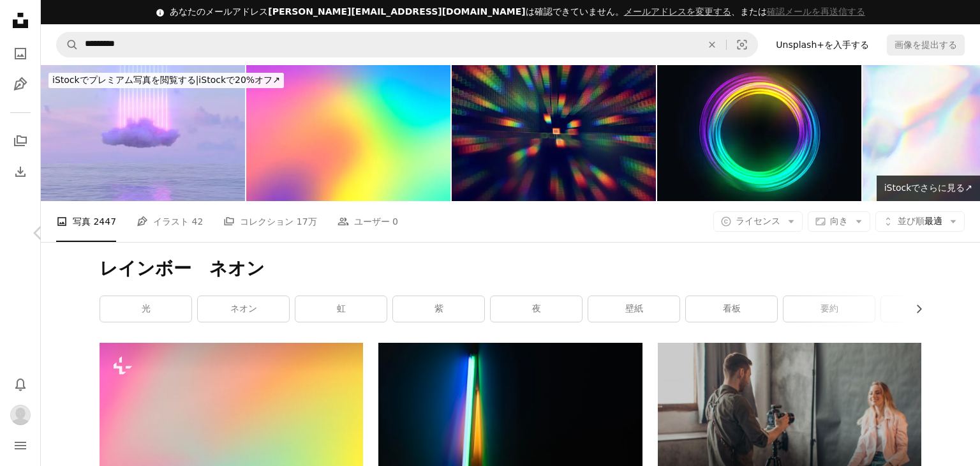  I want to click on button: 確認メールを再送信する, so click(816, 12).